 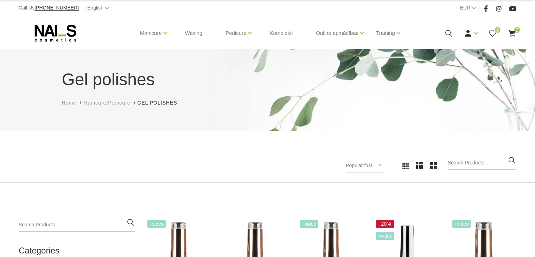 I want to click on span: Manicure/Pedicure, so click(x=107, y=103).